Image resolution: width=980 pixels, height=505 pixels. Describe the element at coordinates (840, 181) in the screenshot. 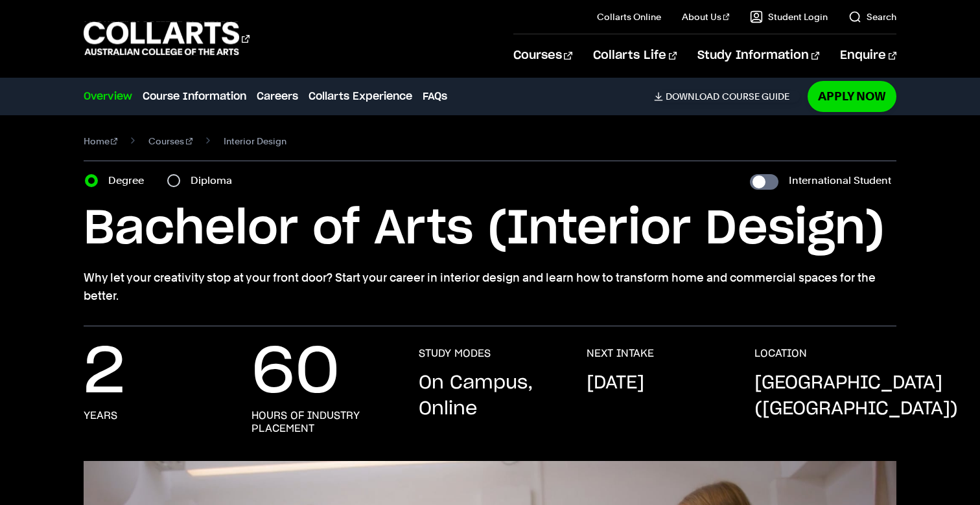

I see `label: International Student` at that location.